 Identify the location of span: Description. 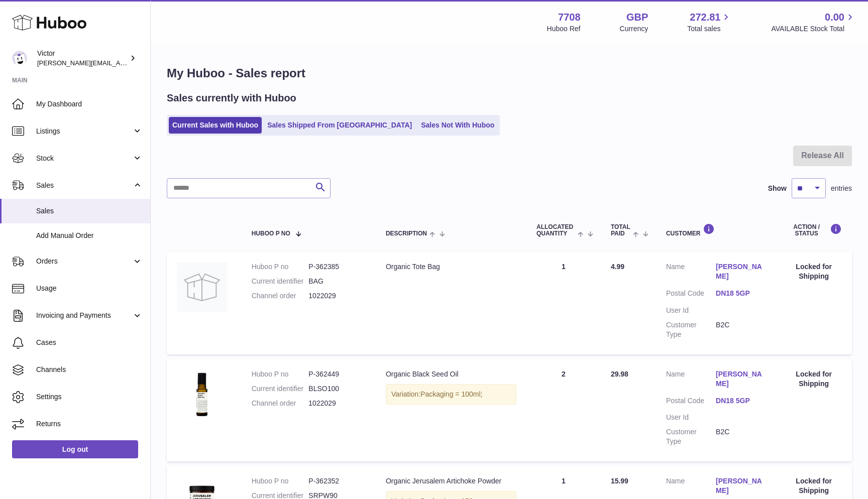
(407, 234).